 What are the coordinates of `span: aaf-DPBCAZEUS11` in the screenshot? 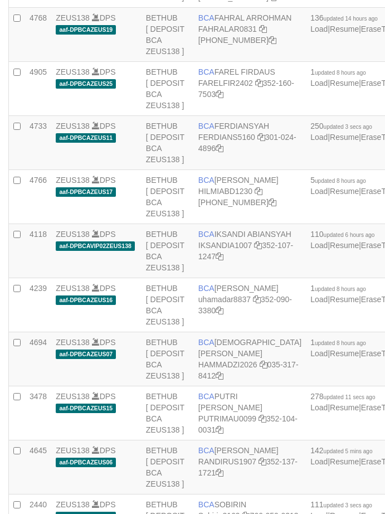 It's located at (86, 138).